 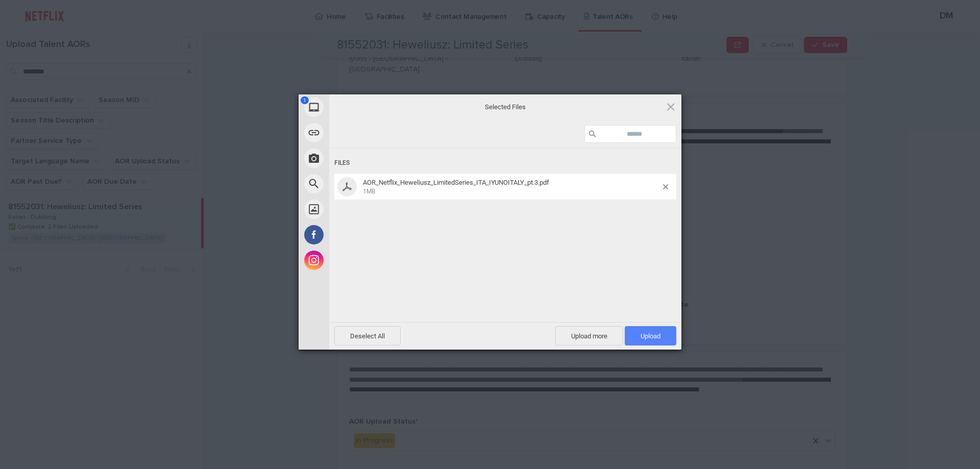 I want to click on span: Upload, so click(x=650, y=336).